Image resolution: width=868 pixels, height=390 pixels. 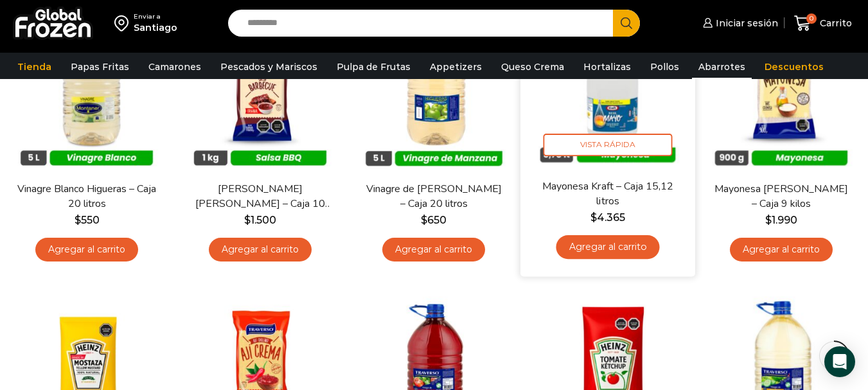 What do you see at coordinates (664, 67) in the screenshot?
I see `a: Pollos` at bounding box center [664, 67].